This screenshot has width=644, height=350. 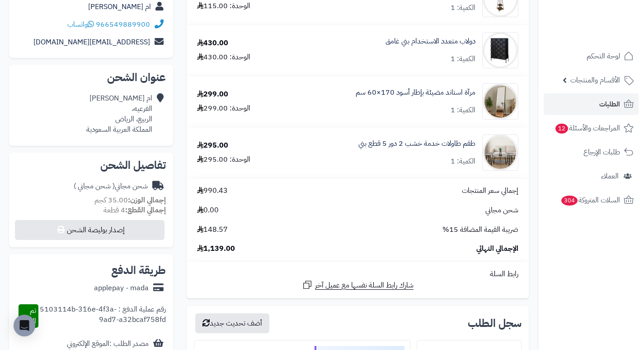 What do you see at coordinates (130, 200) in the screenshot?
I see `small: 35.00 كجم` at bounding box center [130, 200].